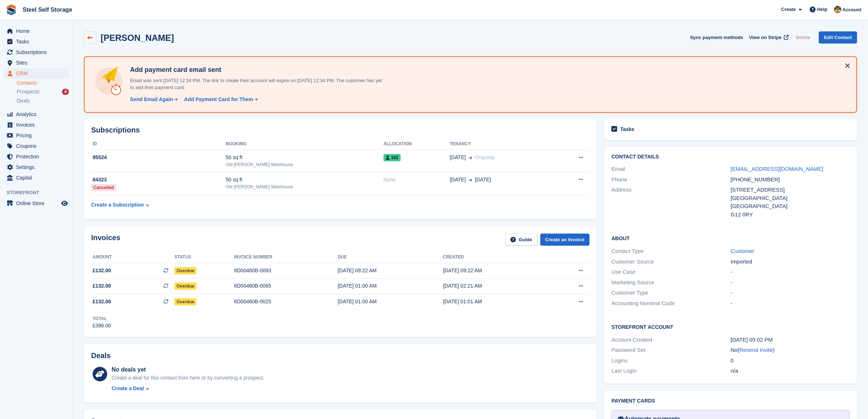 The height and width of the screenshot is (419, 868). I want to click on div: 6D00460B-0025, so click(286, 301).